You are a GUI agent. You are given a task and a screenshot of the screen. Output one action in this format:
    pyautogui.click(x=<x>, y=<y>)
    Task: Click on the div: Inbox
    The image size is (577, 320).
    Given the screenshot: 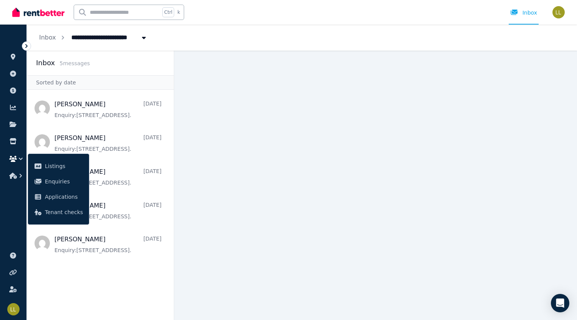 What is the action you would take?
    pyautogui.click(x=524, y=13)
    